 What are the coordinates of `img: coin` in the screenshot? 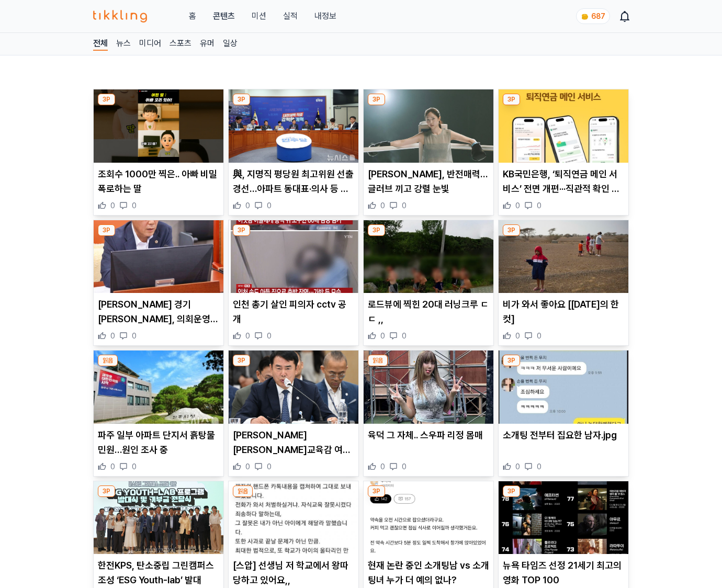 It's located at (585, 17).